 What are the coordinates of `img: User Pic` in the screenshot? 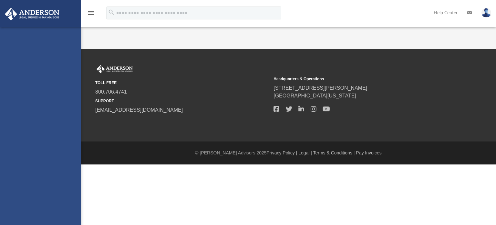 It's located at (487, 13).